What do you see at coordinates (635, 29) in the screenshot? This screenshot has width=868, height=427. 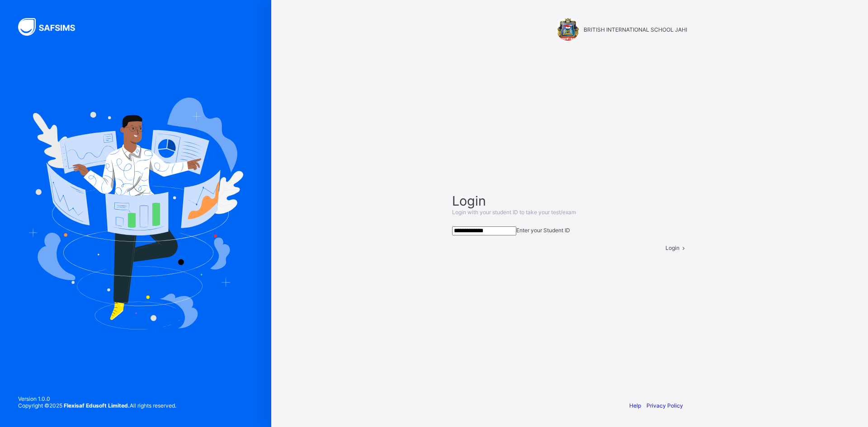 I see `span: BRITISH INTERNATIONAL SCHOOL JAHI` at bounding box center [635, 29].